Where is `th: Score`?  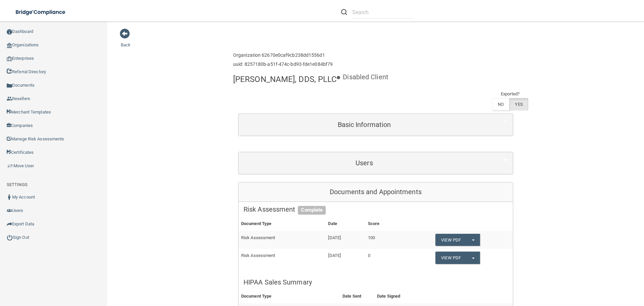 th: Score is located at coordinates (384, 223).